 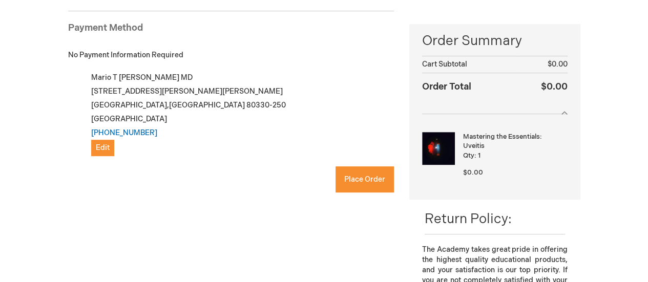 What do you see at coordinates (479, 156) in the screenshot?
I see `span: 1` at bounding box center [479, 156].